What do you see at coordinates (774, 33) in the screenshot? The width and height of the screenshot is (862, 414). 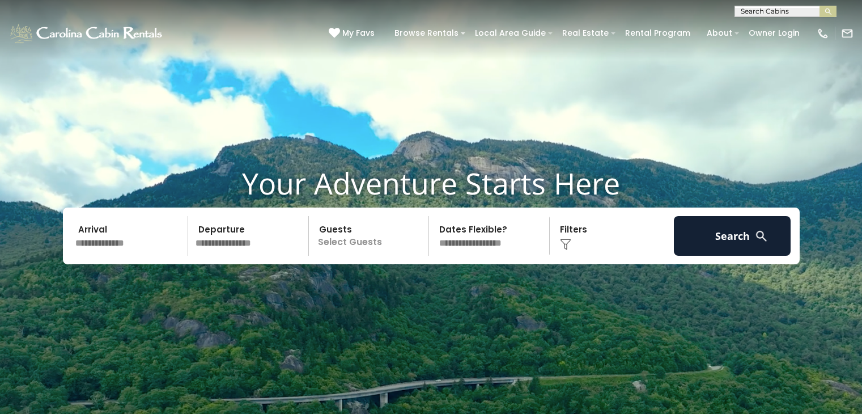 I see `a: Owner Login` at bounding box center [774, 33].